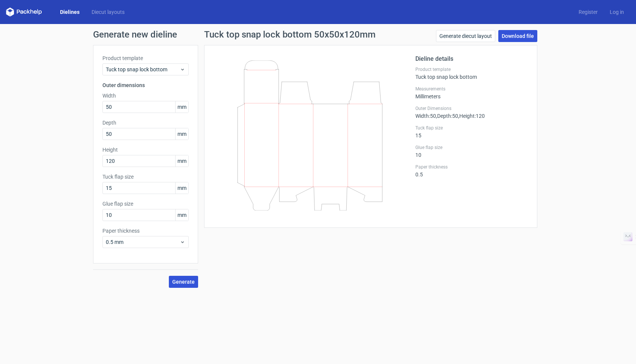 The image size is (636, 364). I want to click on a: Generate diecut layout, so click(466, 36).